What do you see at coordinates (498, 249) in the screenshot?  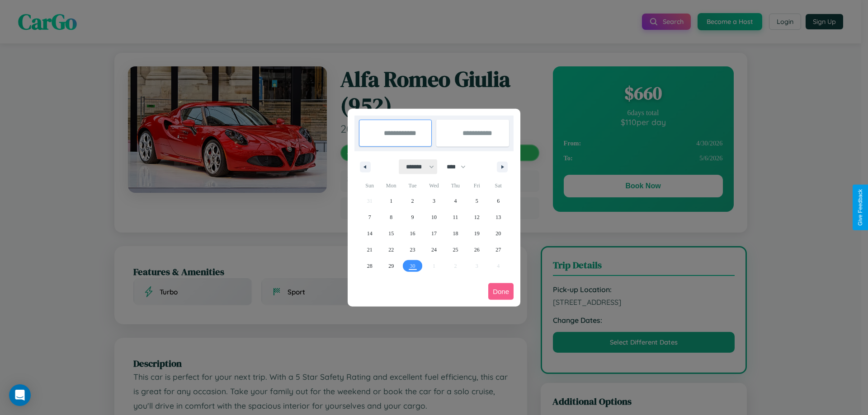 I see `button: 27` at bounding box center [498, 249].